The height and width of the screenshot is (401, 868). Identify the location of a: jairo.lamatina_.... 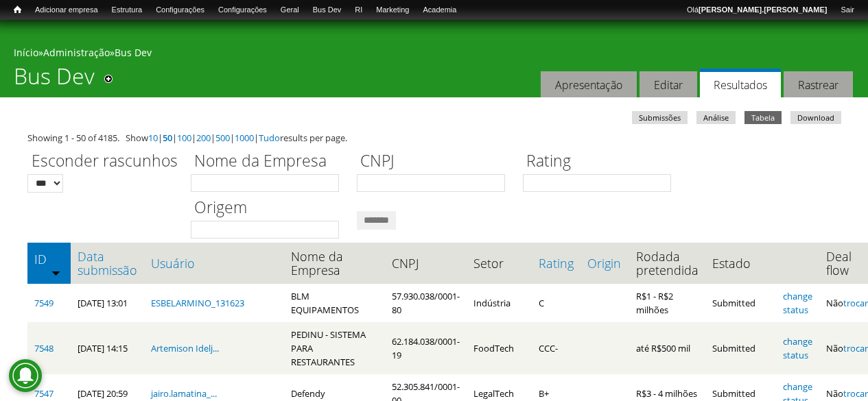
(184, 394).